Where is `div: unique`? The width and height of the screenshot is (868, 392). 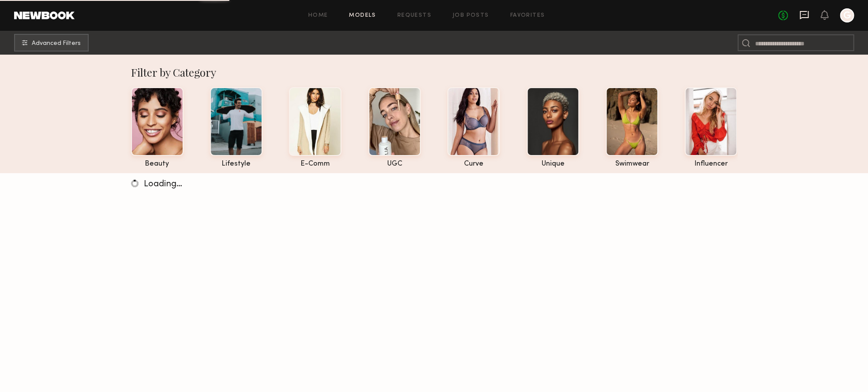 div: unique is located at coordinates (552, 164).